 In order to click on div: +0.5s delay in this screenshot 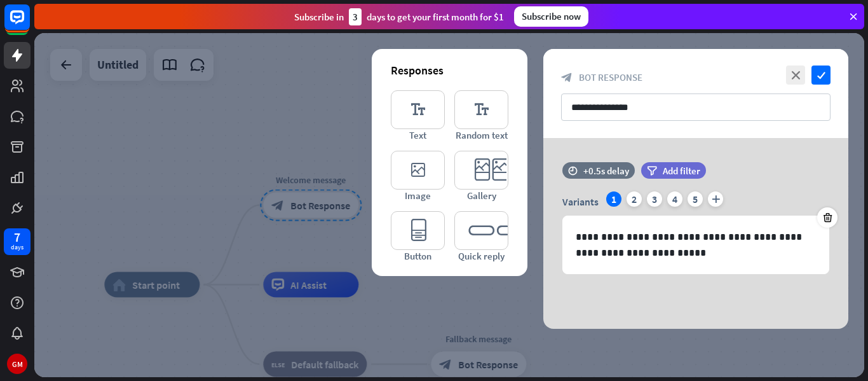, I will do `click(606, 170)`.